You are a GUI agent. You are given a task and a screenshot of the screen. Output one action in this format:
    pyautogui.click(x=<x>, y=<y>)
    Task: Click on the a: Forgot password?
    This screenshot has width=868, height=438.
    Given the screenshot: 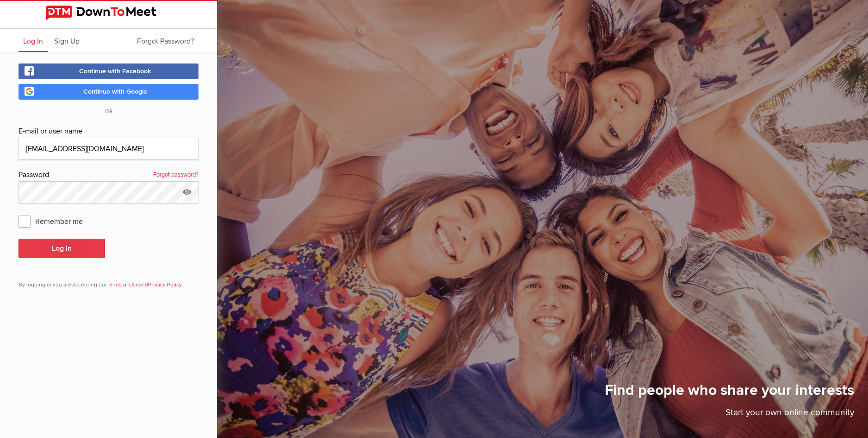 What is the action you would take?
    pyautogui.click(x=176, y=175)
    